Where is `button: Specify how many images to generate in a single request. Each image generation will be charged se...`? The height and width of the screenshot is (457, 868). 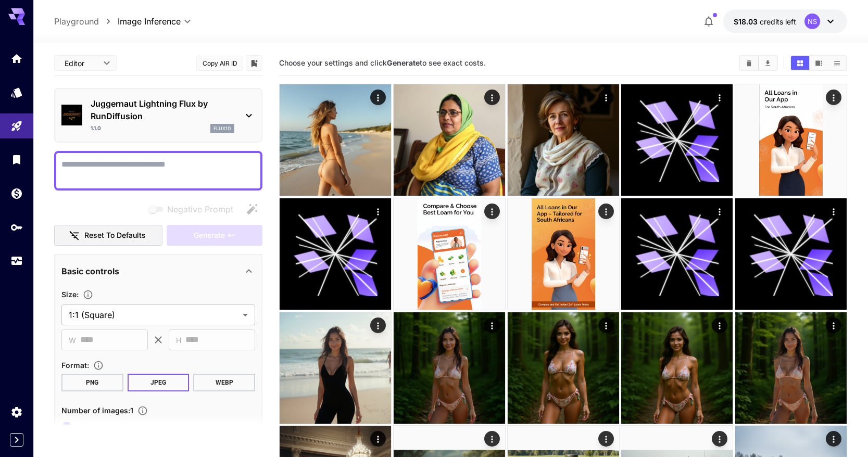 button: Specify how many images to generate in a single request. Each image generation will be charged se... is located at coordinates (143, 411).